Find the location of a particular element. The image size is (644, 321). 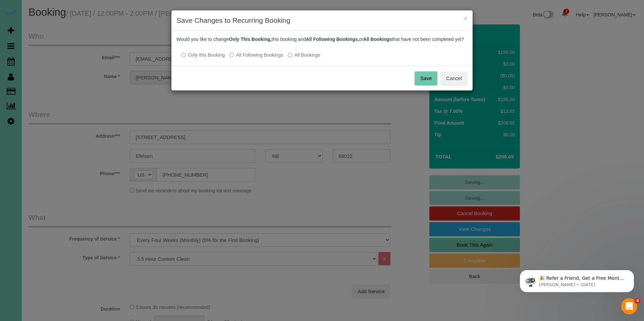

h3: Save Changes to Recurring Booking is located at coordinates (322, 20).